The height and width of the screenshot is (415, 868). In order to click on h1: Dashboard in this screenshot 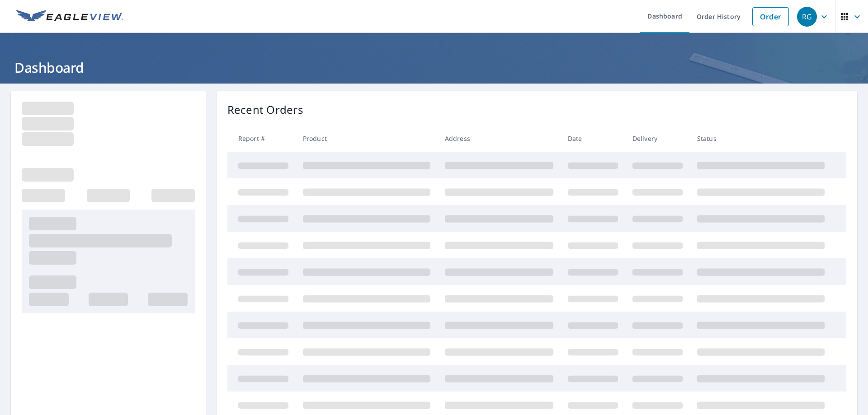, I will do `click(434, 68)`.